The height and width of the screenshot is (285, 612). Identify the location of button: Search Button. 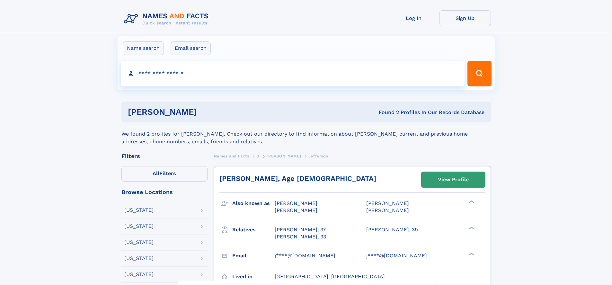
(480, 74).